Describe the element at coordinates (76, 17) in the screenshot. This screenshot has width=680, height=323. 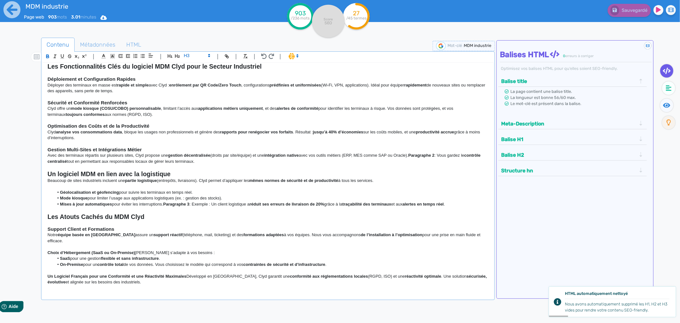
I see `b: 3.01` at that location.